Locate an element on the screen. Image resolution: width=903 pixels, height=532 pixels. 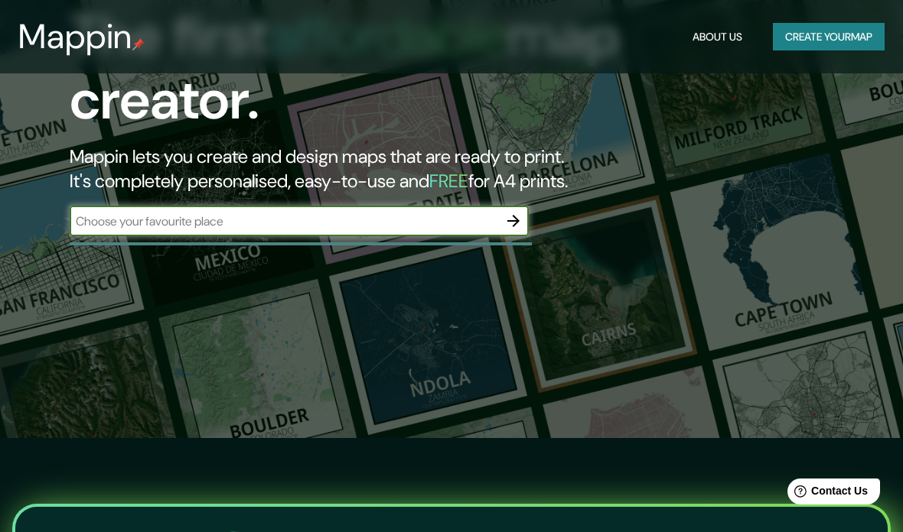
input: Choose your favourite place is located at coordinates (284, 221).